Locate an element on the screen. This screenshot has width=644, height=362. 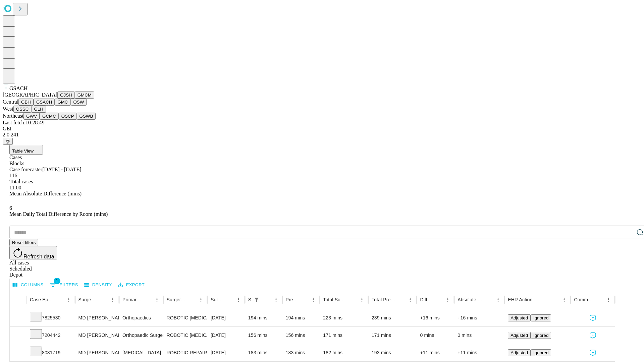
div: Surgery Name is located at coordinates (176, 300).